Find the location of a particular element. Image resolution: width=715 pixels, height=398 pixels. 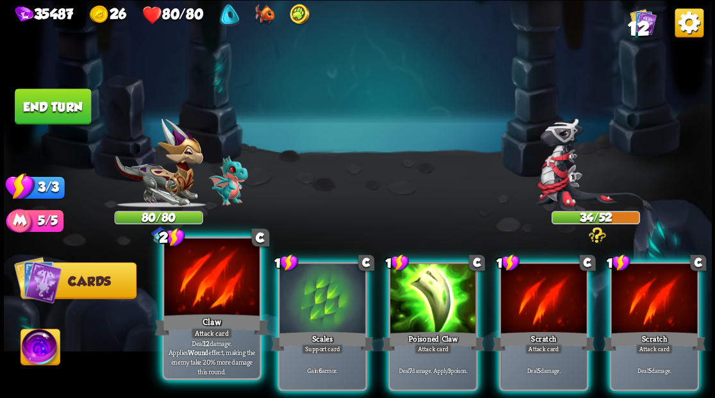

p: Gain armor. is located at coordinates (322, 370).